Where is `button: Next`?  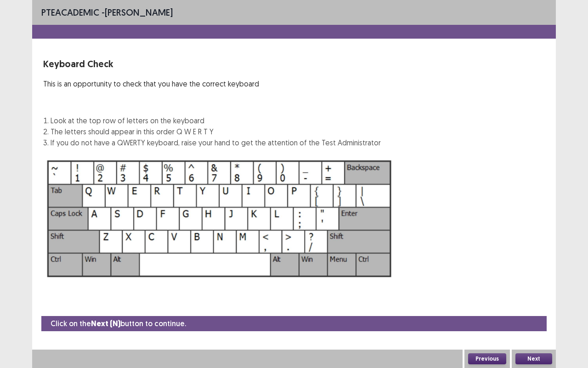 button: Next is located at coordinates (533, 358).